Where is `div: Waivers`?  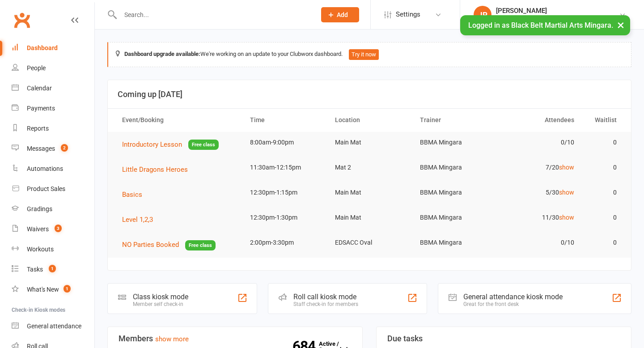
div: Waivers is located at coordinates (37, 229).